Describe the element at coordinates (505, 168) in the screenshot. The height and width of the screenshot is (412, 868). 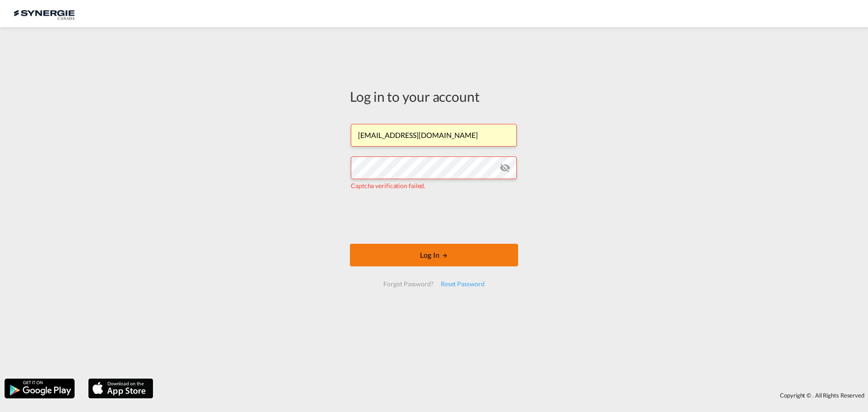
I see `md-icon: icon-eye-off` at that location.